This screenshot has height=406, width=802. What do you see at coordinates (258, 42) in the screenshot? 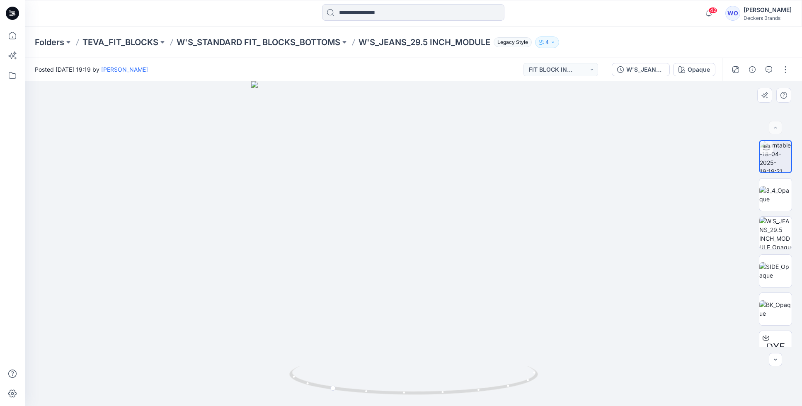
I see `p: W'S_STANDARD FIT_ BLOCKS_BOTTOMS` at bounding box center [258, 42].